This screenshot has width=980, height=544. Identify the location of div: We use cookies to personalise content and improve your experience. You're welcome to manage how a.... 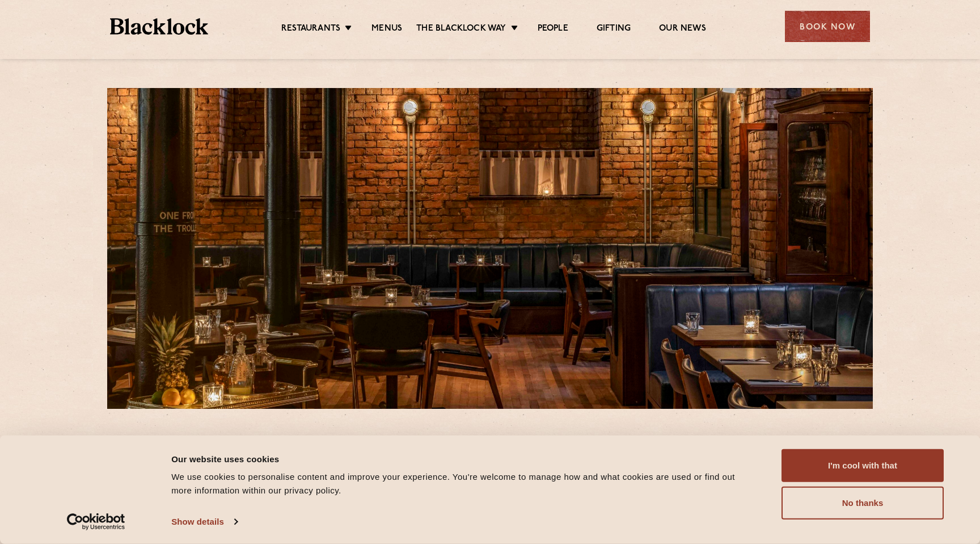
(464, 484).